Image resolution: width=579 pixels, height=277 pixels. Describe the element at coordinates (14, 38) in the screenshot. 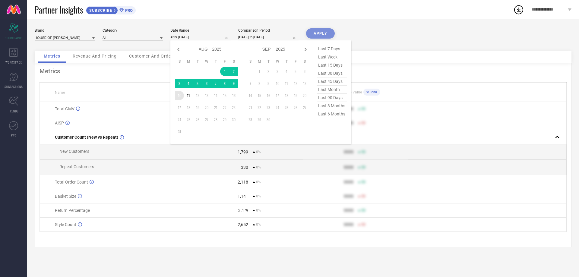

I see `span: SCORECARDS` at that location.